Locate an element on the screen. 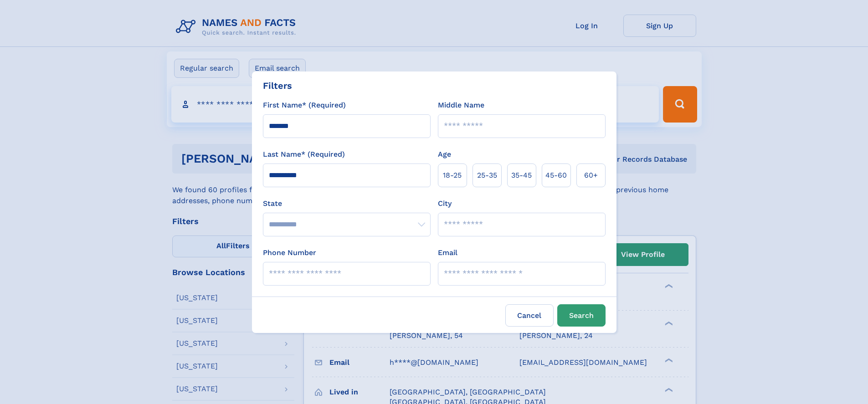  label: Last Name* (Required) is located at coordinates (304, 154).